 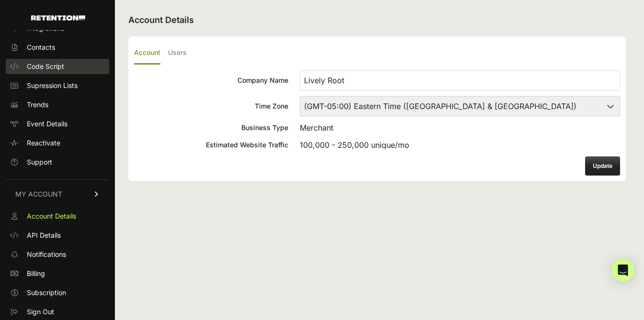 What do you see at coordinates (58, 105) in the screenshot?
I see `a: Trends` at bounding box center [58, 105].